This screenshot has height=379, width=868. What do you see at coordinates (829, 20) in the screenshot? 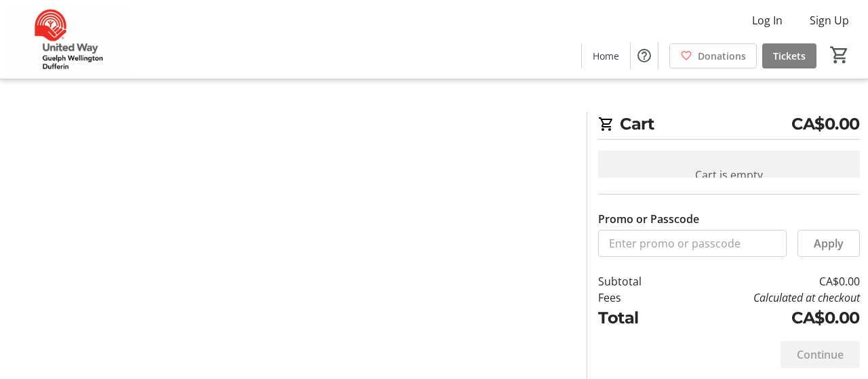
I see `button: Sign Up` at bounding box center [829, 20].